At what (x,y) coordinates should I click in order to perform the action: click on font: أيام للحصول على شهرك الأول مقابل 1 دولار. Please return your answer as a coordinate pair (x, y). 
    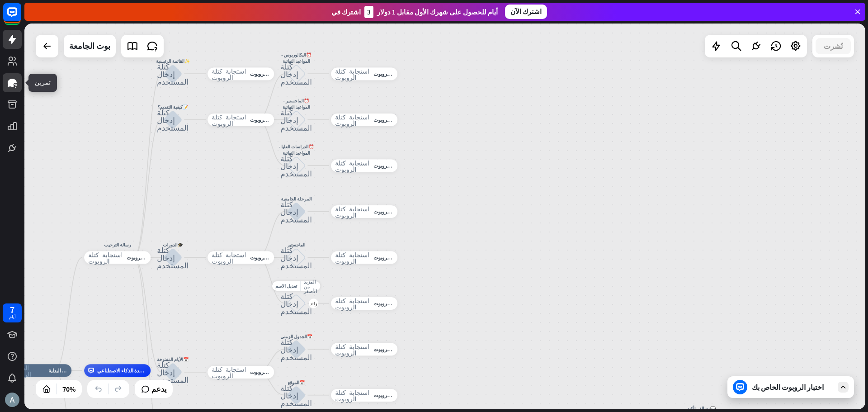
    Looking at the image, I should click on (437, 12).